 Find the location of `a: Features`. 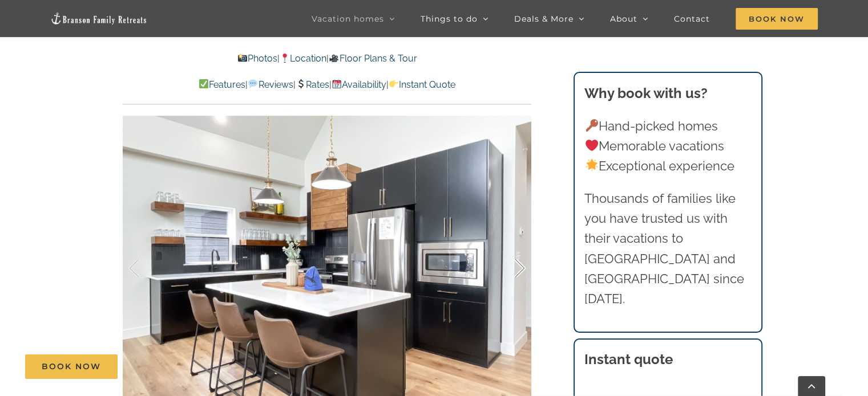

a: Features is located at coordinates (222, 84).